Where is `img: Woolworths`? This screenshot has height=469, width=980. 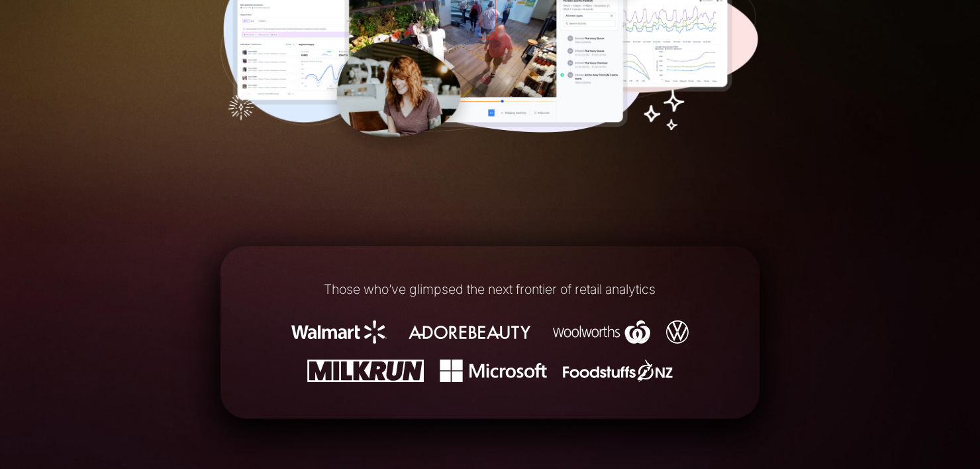 img: Woolworths is located at coordinates (601, 331).